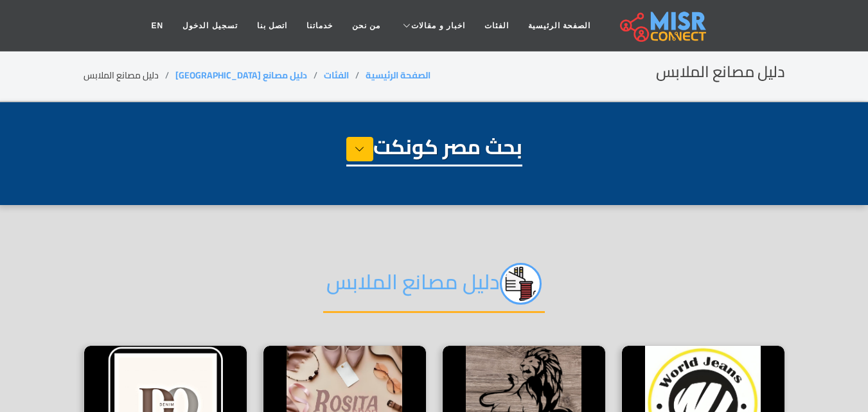 The width and height of the screenshot is (868, 412). Describe the element at coordinates (320, 26) in the screenshot. I see `a: خدماتنا` at that location.